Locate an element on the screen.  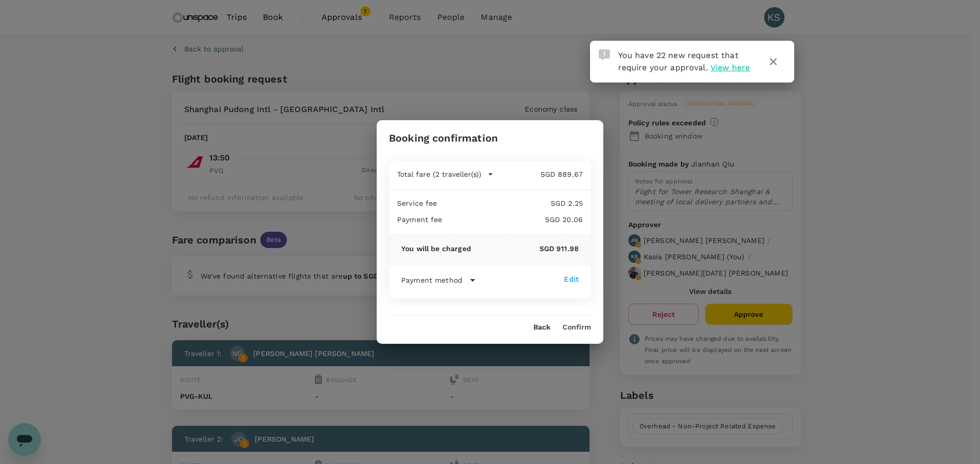
p: SGD 20.06 is located at coordinates (512, 220).